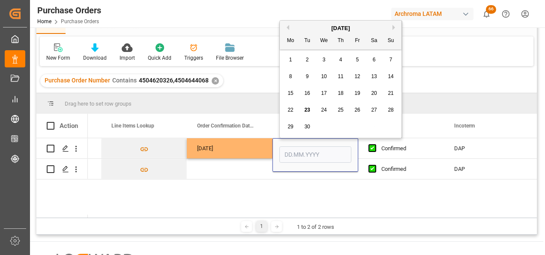  Describe the element at coordinates (390, 110) in the screenshot. I see `span: 28` at that location.